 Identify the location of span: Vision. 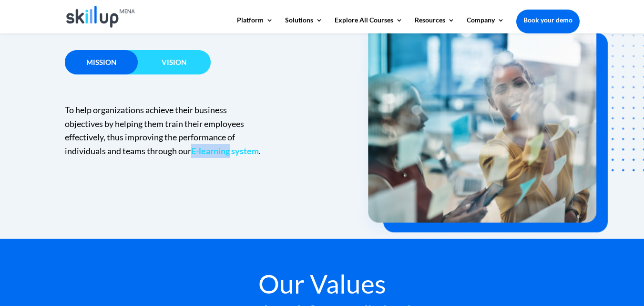
(174, 62).